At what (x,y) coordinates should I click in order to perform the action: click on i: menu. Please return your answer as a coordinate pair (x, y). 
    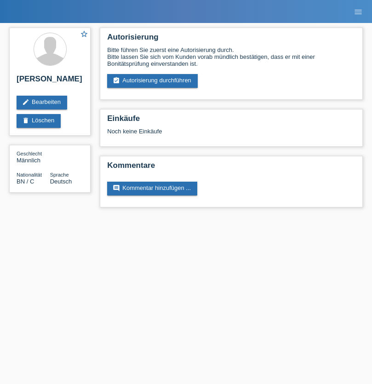
    Looking at the image, I should click on (359, 12).